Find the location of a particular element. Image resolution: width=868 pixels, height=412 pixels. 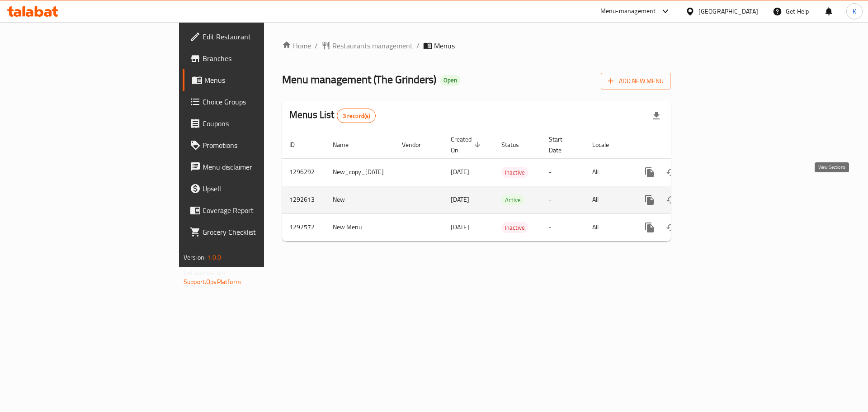

td: New Menu is located at coordinates (360, 227).